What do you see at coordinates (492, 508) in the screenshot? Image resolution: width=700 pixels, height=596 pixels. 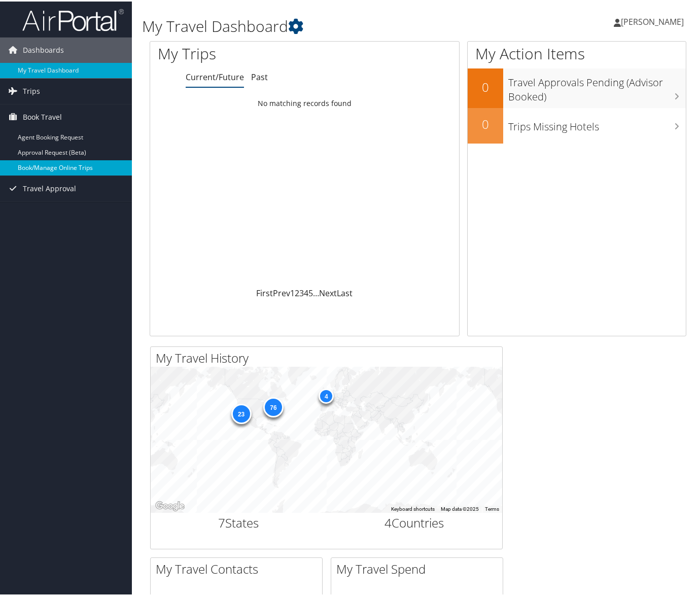 I see `a: Terms (opens in new tab)` at bounding box center [492, 508].